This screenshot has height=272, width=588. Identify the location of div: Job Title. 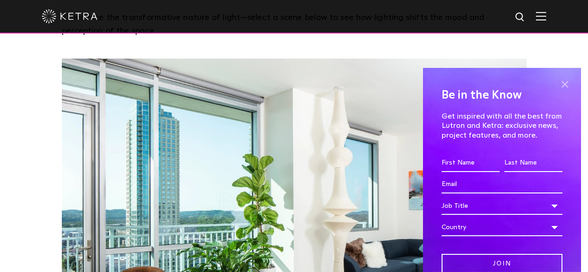
(502, 206).